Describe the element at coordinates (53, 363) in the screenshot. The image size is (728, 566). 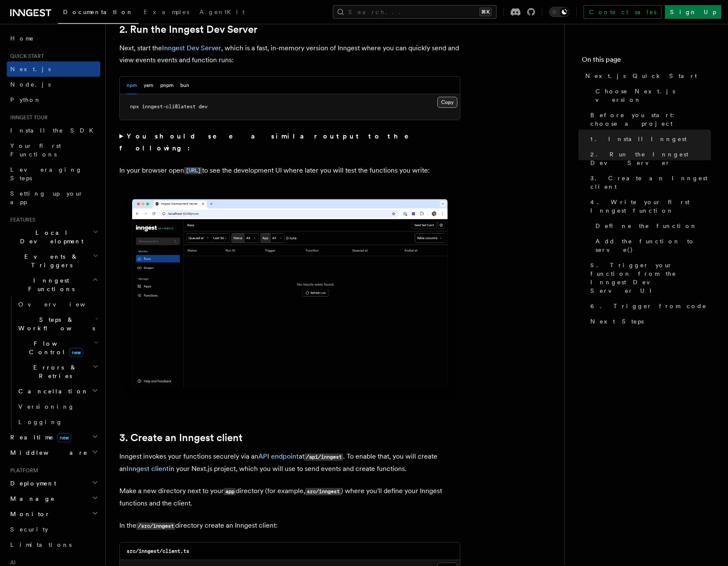
I see `div: Inngest Functions` at that location.